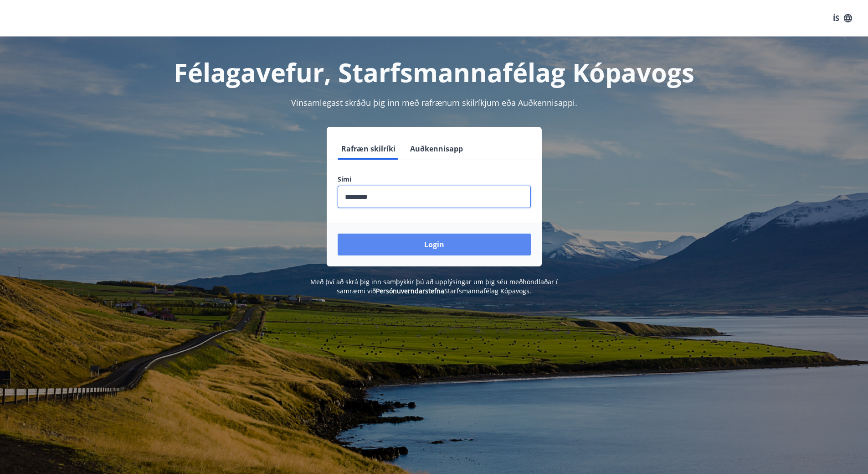 This screenshot has width=868, height=474. What do you see at coordinates (435, 179) in the screenshot?
I see `label: Sími` at bounding box center [435, 179].